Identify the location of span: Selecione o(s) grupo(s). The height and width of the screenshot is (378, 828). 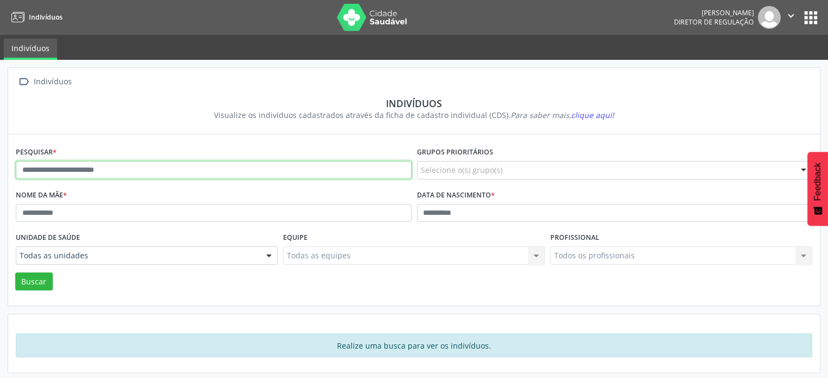
(461, 170).